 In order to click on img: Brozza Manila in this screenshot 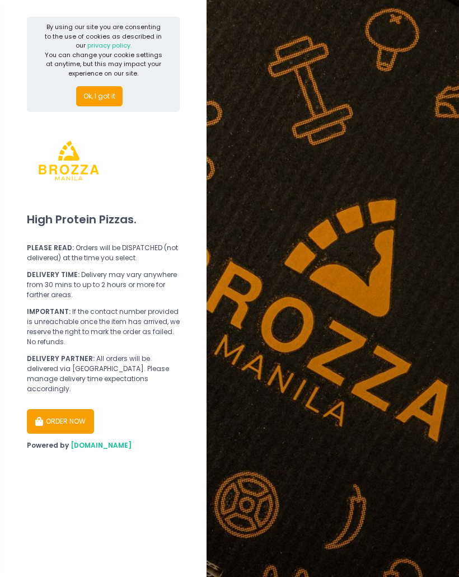, I will do `click(69, 160)`.